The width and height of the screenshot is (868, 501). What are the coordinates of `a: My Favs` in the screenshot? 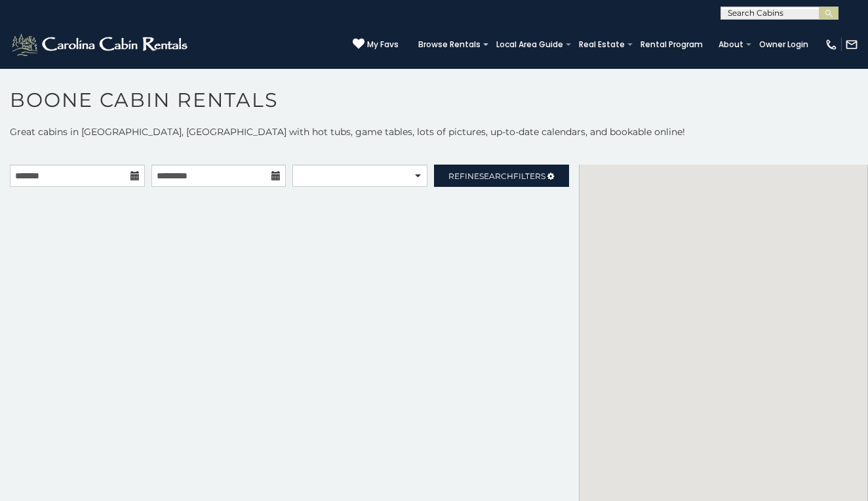 It's located at (376, 45).